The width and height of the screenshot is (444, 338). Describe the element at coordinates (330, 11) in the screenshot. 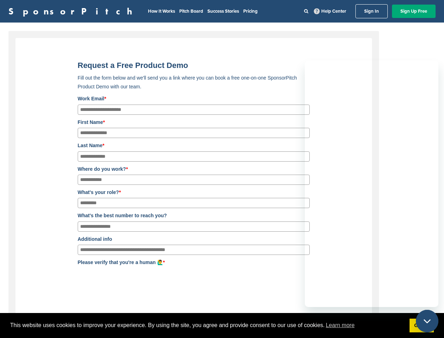

I see `a: Help Center` at that location.